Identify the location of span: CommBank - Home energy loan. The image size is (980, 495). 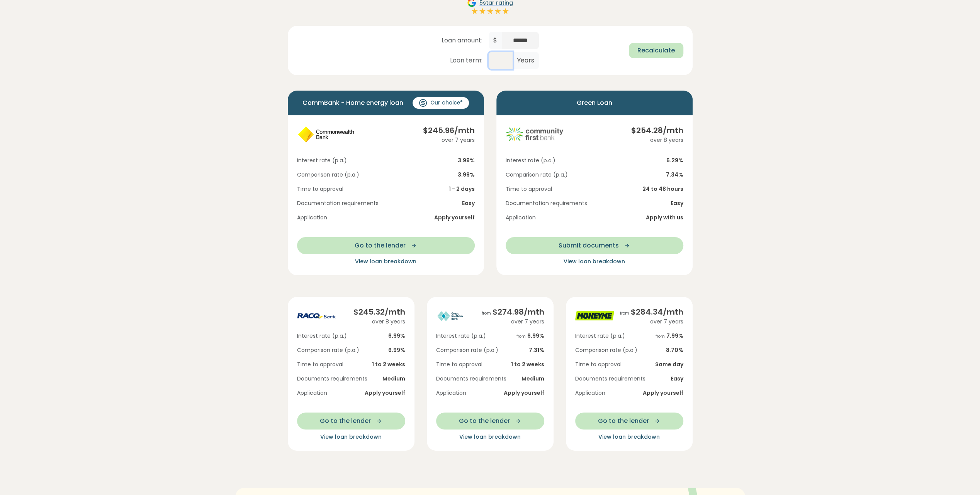
(353, 103).